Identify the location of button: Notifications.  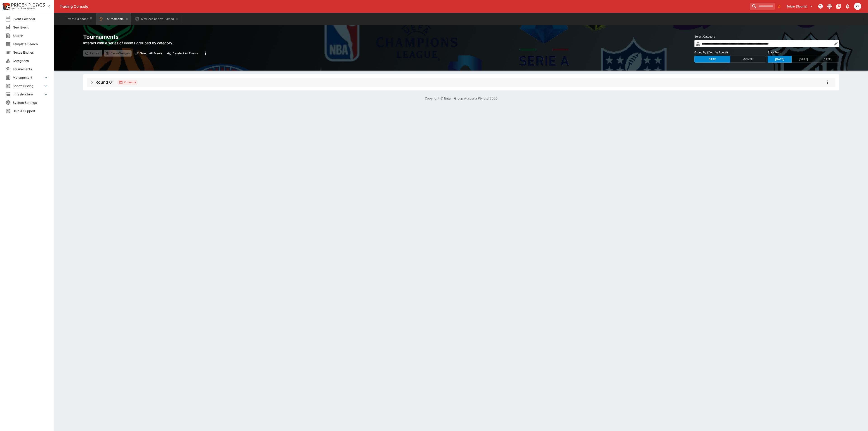
(848, 6).